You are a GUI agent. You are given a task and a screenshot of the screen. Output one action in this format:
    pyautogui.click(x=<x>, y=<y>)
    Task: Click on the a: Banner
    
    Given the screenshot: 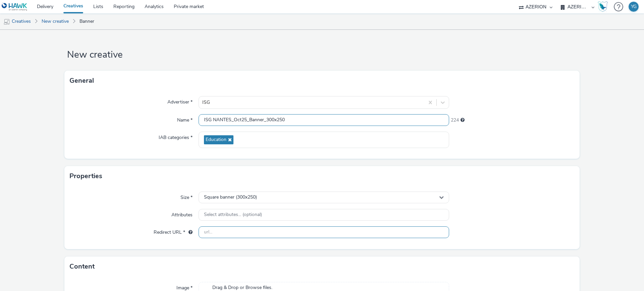 What is the action you would take?
    pyautogui.click(x=87, y=21)
    